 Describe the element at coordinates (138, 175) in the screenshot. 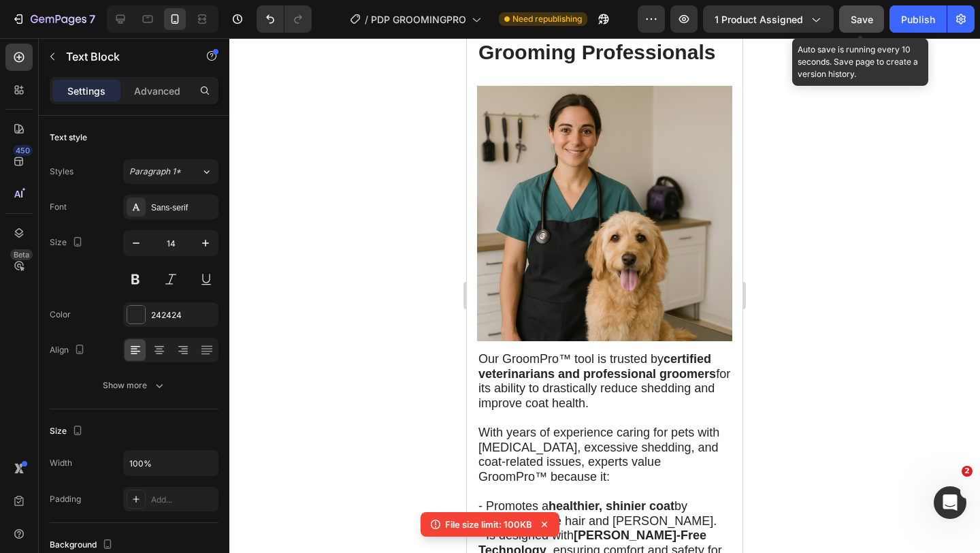

I see `img: gempages_567465029603951553-59b2fe52-bbd7-4769-bd32-53559cc7ad04.png` at that location.